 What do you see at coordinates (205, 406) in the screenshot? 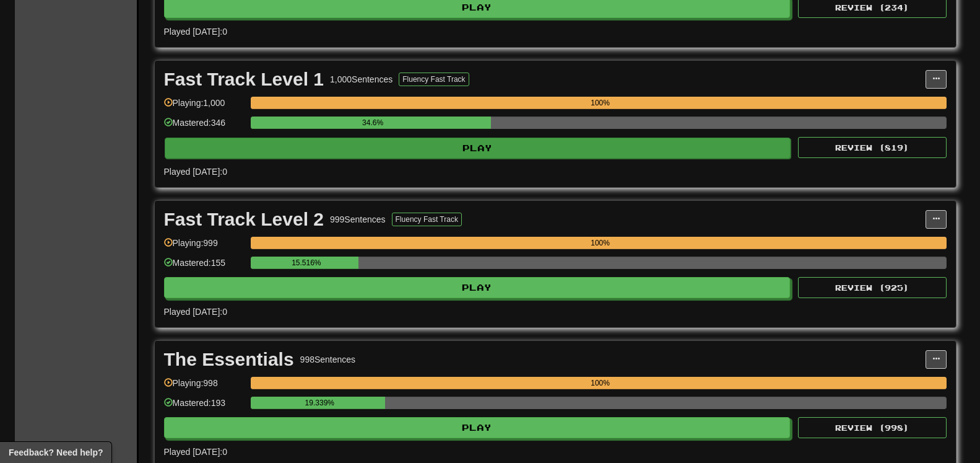
I see `div: Mastered: 193` at bounding box center [205, 406].